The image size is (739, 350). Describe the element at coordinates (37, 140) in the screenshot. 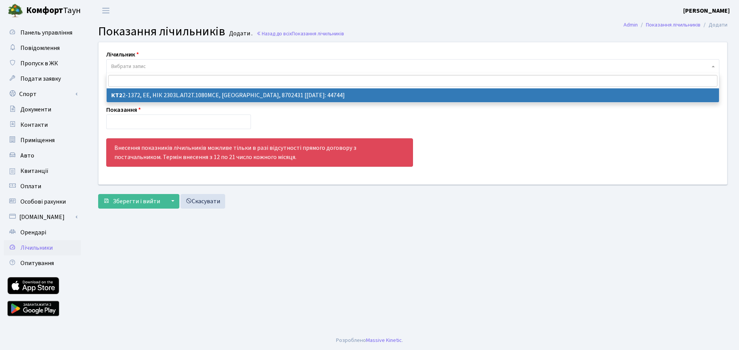

I see `span: Приміщення` at that location.